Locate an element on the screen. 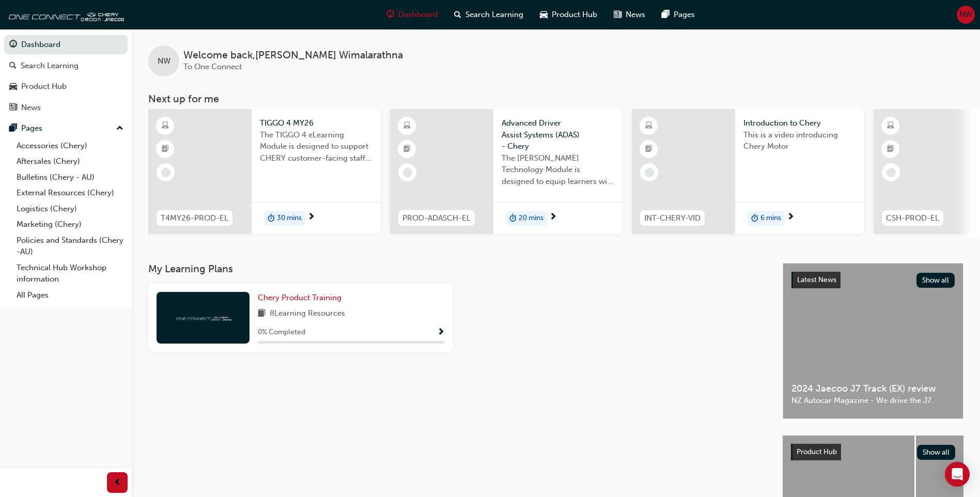  a: car-iconProduct Hub is located at coordinates (568, 15).